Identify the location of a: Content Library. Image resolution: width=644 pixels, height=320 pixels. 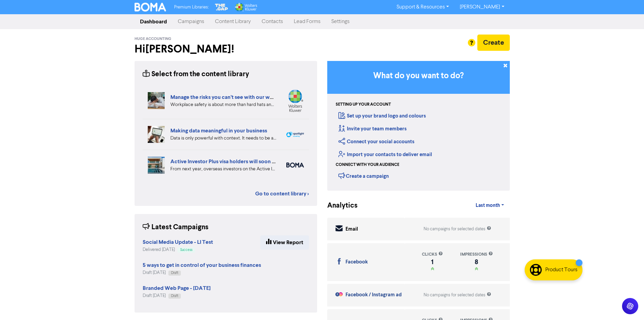
(233, 22).